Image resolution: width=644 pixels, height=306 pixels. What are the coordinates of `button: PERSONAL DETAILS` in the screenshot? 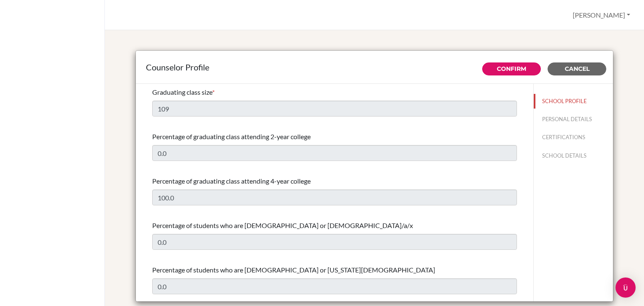 It's located at (573, 119).